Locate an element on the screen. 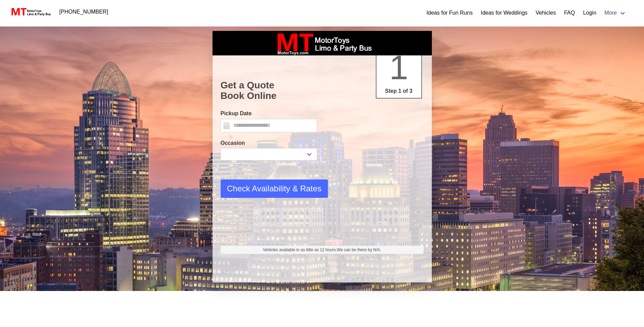 The height and width of the screenshot is (327, 644). span: 1 is located at coordinates (399, 67).